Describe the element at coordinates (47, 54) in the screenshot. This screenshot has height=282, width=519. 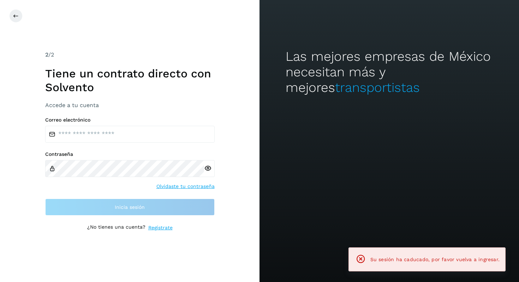
I see `span: 2` at that location.